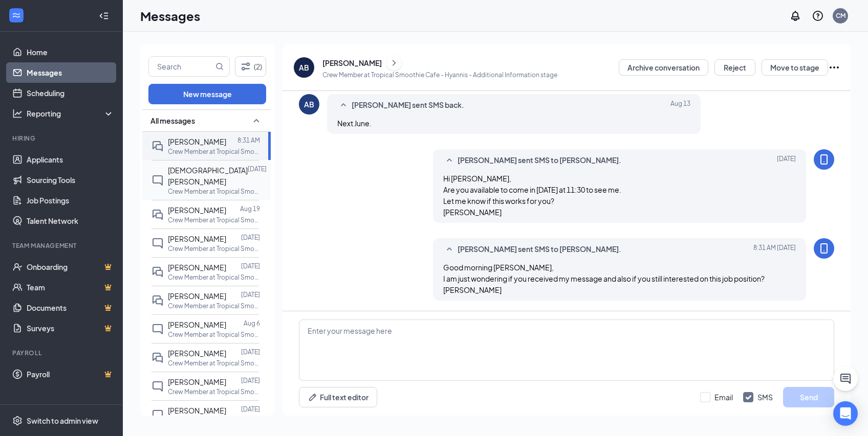 This screenshot has width=868, height=436. What do you see at coordinates (70, 52) in the screenshot?
I see `a: Home` at bounding box center [70, 52].